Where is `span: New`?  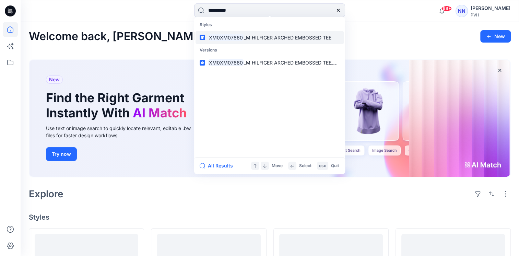 span: New is located at coordinates (54, 80).